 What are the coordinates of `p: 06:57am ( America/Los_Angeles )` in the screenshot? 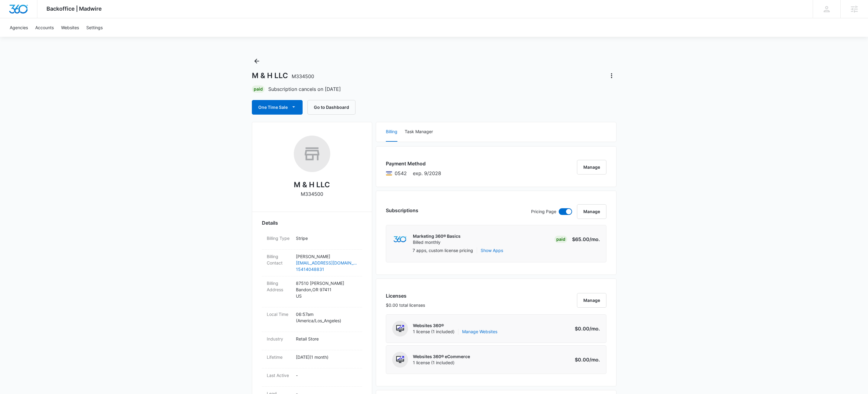 It's located at (327, 318).